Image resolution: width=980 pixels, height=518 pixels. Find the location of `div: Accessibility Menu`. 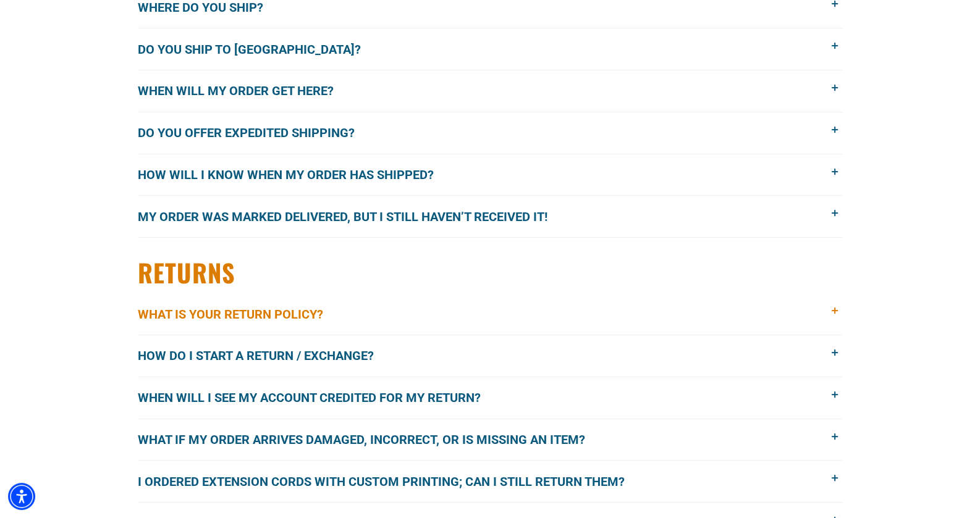

div: Accessibility Menu is located at coordinates (22, 496).